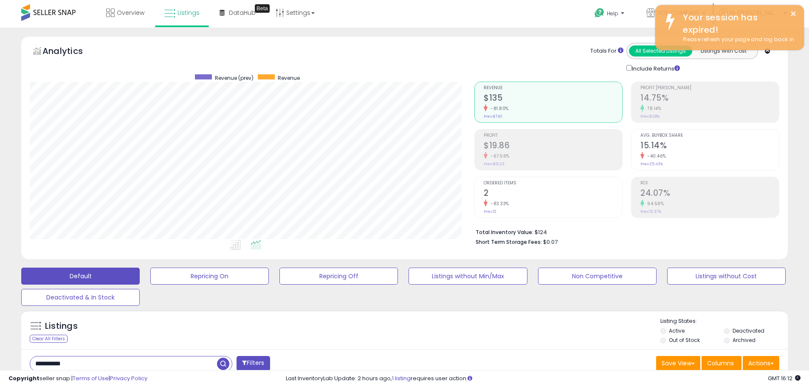 The height and width of the screenshot is (387, 809). Describe the element at coordinates (338, 276) in the screenshot. I see `button: Repricing Off` at that location.